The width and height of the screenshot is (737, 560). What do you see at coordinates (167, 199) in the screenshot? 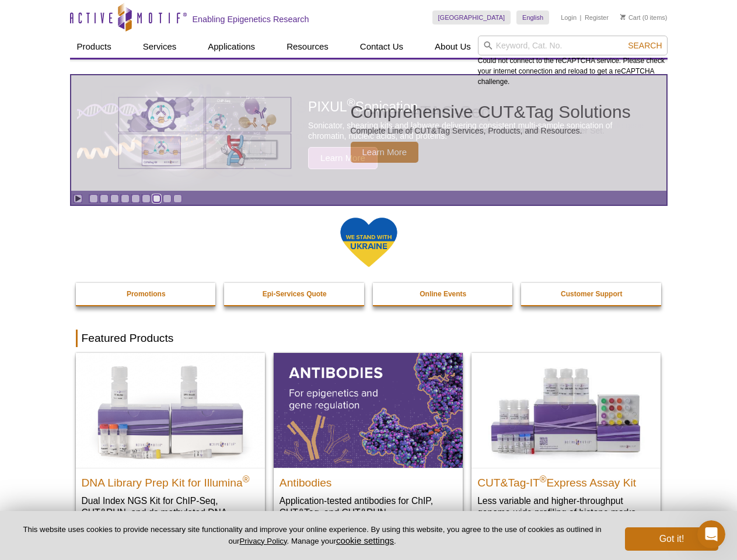
I see `a: Go to slide 8` at bounding box center [167, 199].